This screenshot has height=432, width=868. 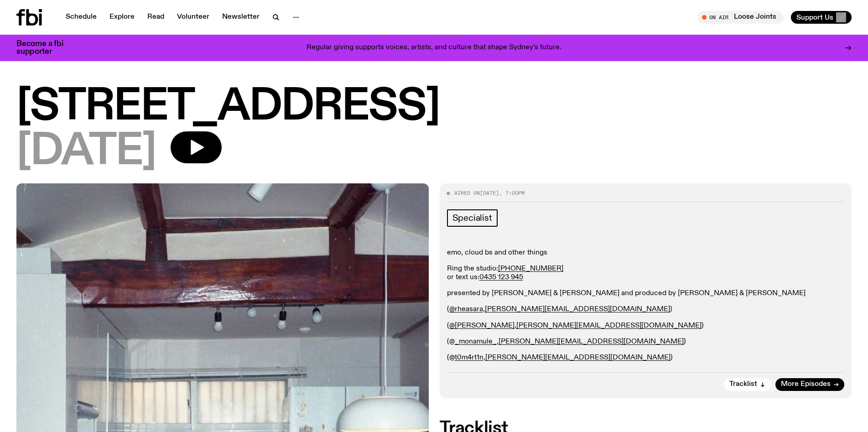 What do you see at coordinates (434, 48) in the screenshot?
I see `p: Regular giving supports voices, artists, and culture that shape Sydney’s future.` at bounding box center [434, 48].